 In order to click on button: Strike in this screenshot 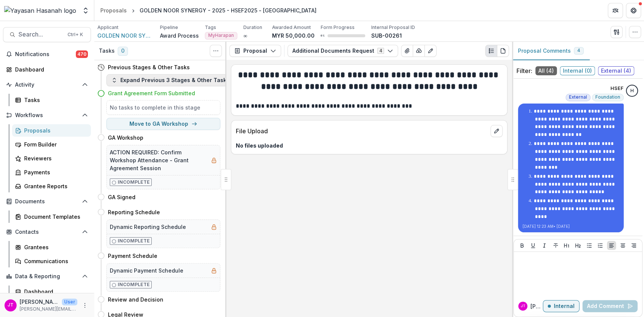, I will do `click(556, 246)`.